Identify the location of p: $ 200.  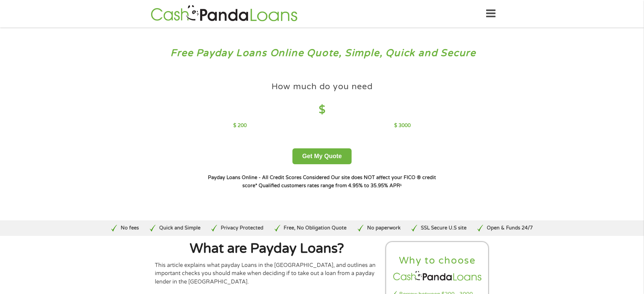
(240, 126).